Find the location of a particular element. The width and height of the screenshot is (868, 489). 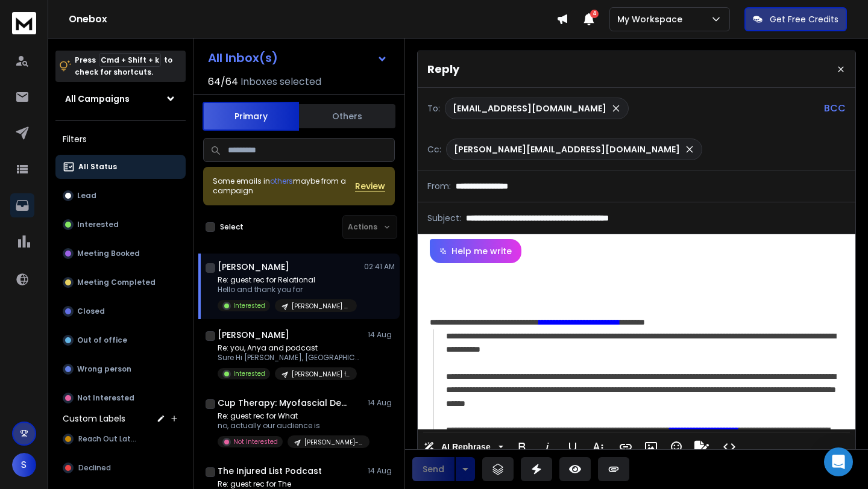

button: Insert Link (⌘K) is located at coordinates (626, 447).